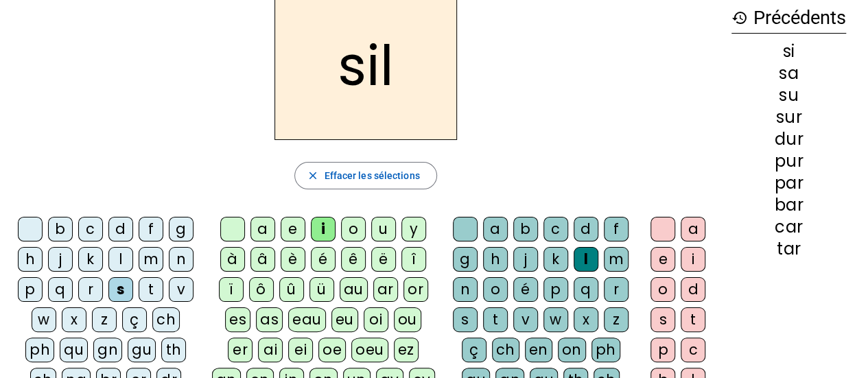 This screenshot has width=868, height=378. Describe the element at coordinates (539, 350) in the screenshot. I see `div: en` at that location.